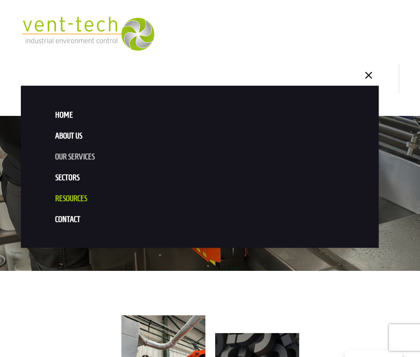 Image resolution: width=420 pixels, height=357 pixels. Describe the element at coordinates (88, 33) in the screenshot. I see `img: 2023-09-27T08_35_16.549ZVENT-TECH---Clear-background` at that location.